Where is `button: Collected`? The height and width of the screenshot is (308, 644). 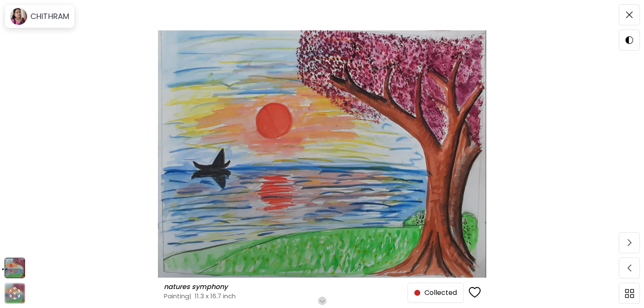
button: Collected is located at coordinates (435, 293).